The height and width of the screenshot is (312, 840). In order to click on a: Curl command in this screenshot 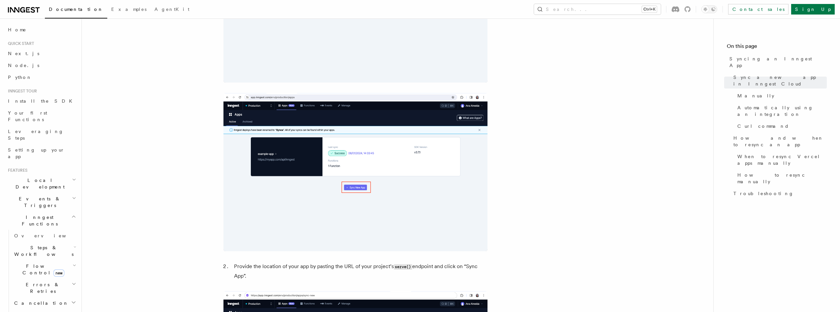, I will do `click(781, 126)`.